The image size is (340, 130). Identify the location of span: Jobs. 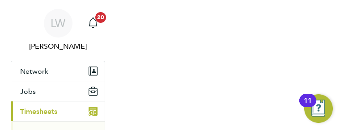
(28, 91).